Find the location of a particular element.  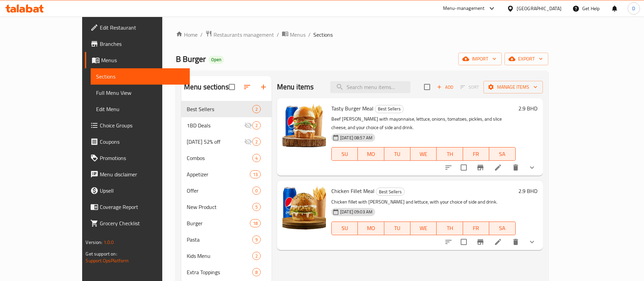

span: export is located at coordinates (526, 59).